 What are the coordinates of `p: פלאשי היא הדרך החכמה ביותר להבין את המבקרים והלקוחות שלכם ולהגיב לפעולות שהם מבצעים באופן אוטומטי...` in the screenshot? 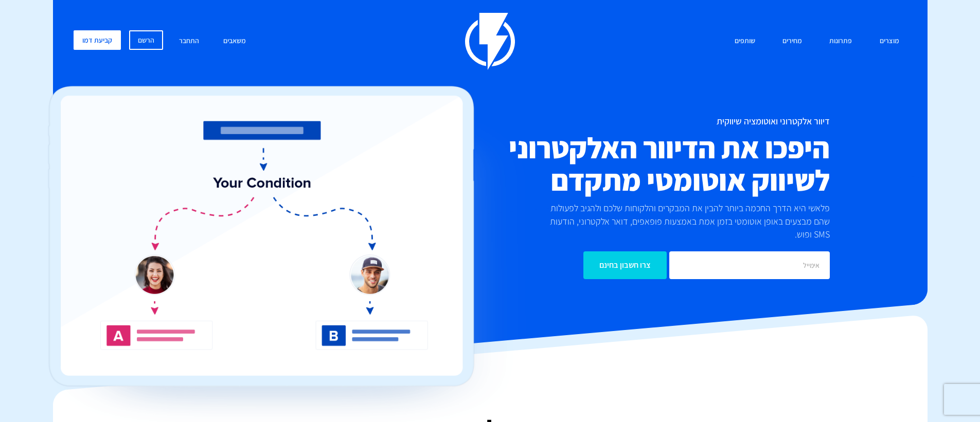 It's located at (681, 221).